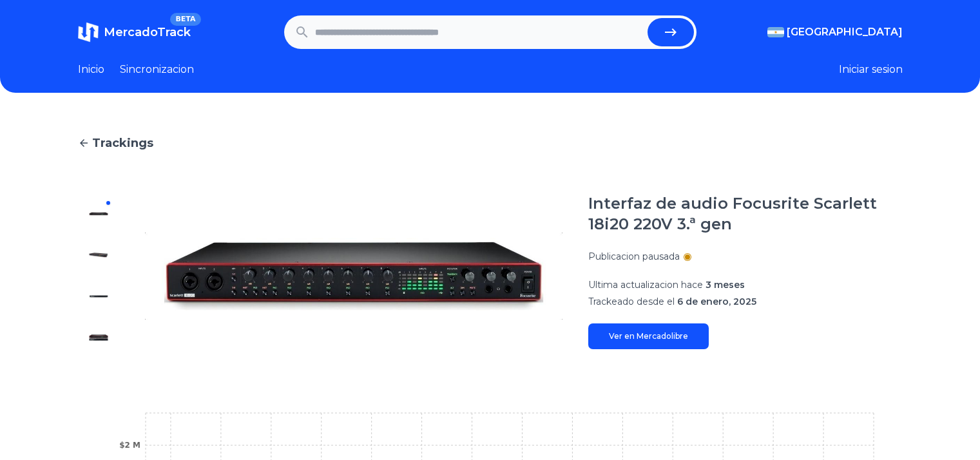 The width and height of the screenshot is (980, 460). Describe the element at coordinates (122, 143) in the screenshot. I see `span: Trackings` at that location.